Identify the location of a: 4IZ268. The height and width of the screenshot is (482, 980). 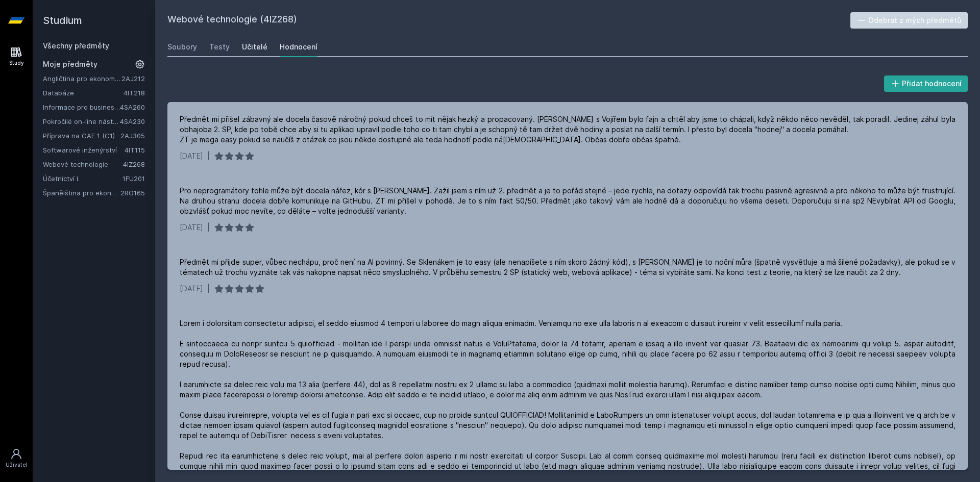
(133, 164).